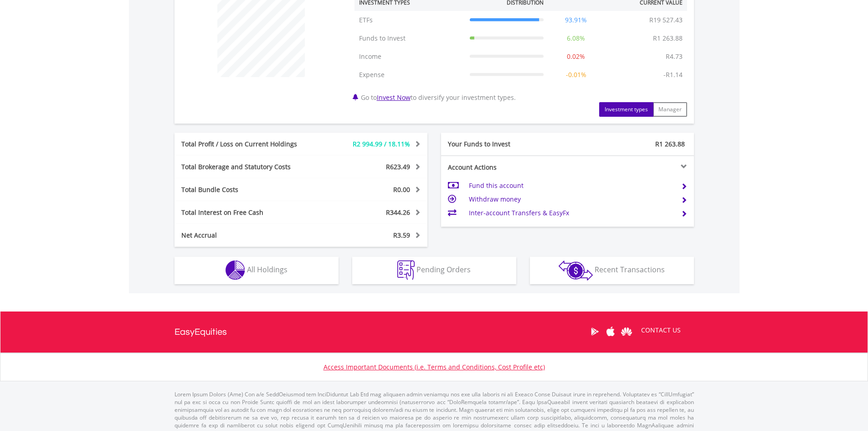 The height and width of the screenshot is (431, 868). What do you see at coordinates (575, 271) in the screenshot?
I see `img: transactions-zar-wht.png` at bounding box center [575, 271].